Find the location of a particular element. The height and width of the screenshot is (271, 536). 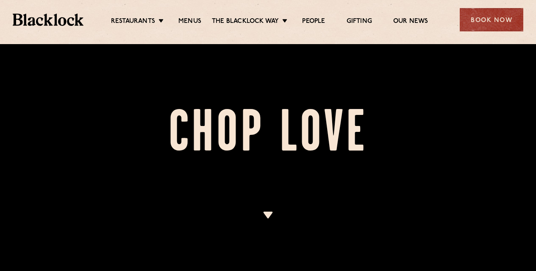

img: BL_Textured_Logo-footer-cropped.svg is located at coordinates (48, 19).